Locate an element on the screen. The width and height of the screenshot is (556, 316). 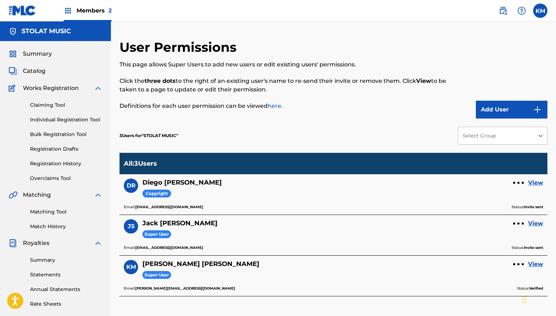
div: Drag is located at coordinates (524, 300).